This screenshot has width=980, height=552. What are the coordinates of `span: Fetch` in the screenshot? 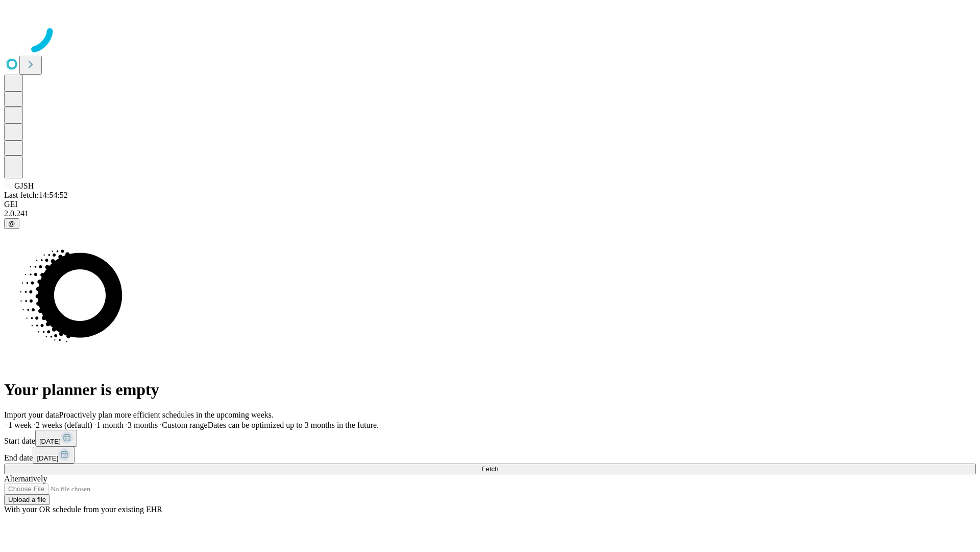 It's located at (489, 468).